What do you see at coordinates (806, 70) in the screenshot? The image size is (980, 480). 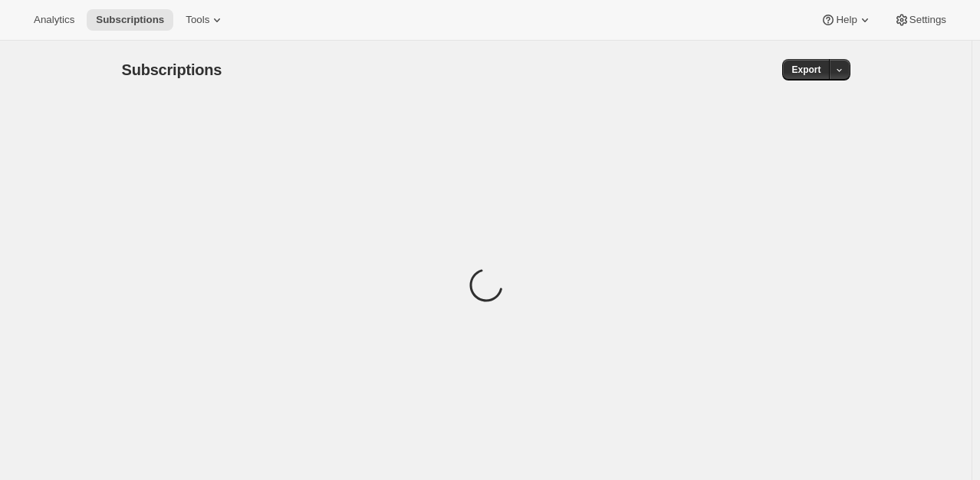 I see `button: Export` at bounding box center [806, 70].